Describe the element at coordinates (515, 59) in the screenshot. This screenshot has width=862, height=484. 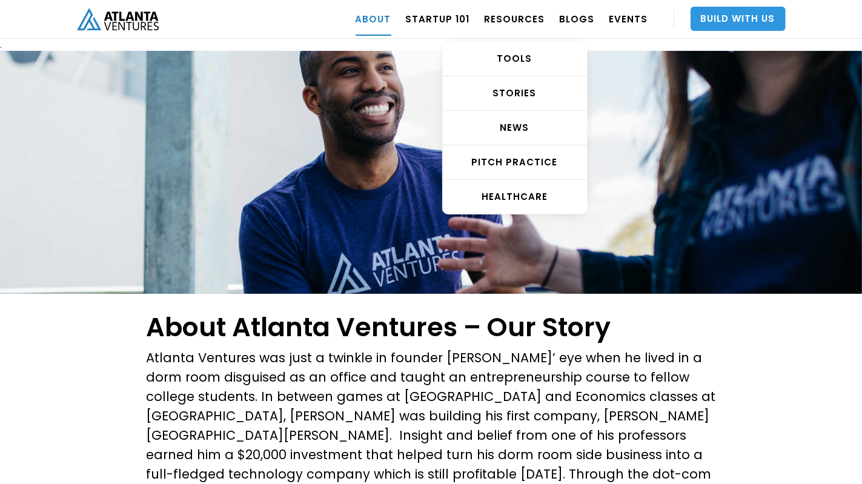
I see `div: TOOLS` at that location.